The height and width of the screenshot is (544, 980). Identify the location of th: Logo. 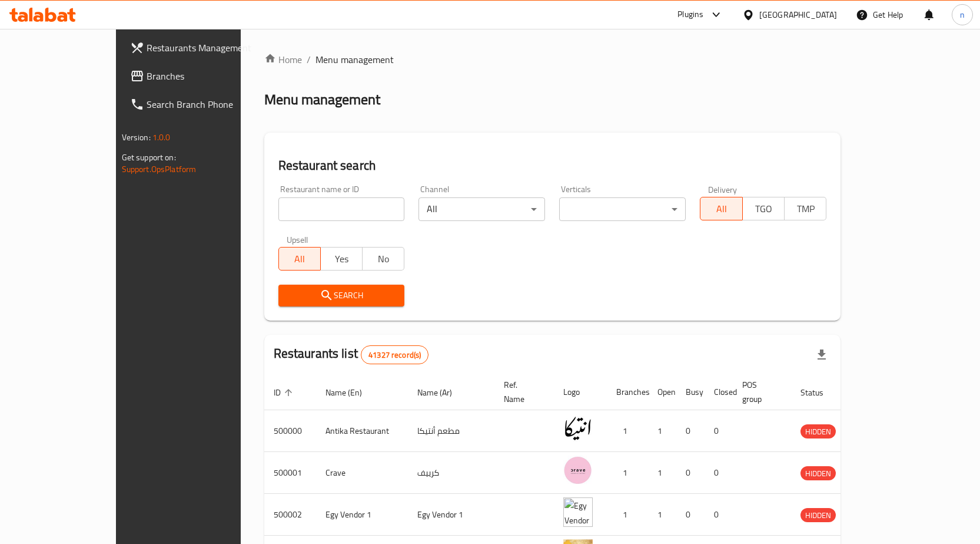
(580, 392).